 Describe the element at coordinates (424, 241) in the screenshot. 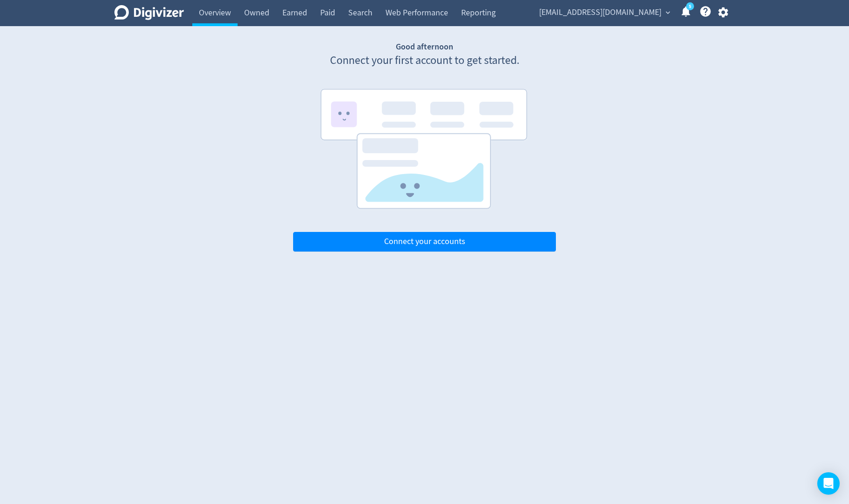

I see `a: Connect your accounts` at that location.